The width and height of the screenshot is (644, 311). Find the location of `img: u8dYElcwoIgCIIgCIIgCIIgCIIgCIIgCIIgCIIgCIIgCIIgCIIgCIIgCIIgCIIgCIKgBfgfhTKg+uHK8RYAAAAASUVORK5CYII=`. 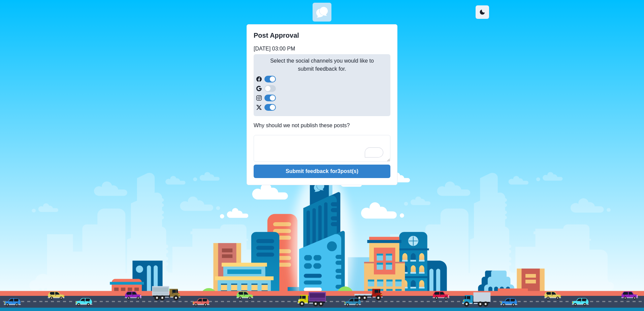

img: u8dYElcwoIgCIIgCIIgCIIgCIIgCIIgCIIgCIIgCIIgCIIgCIIgCIIgCIIgCIIgCIKgBfgfhTKg+uHK8RYAAAAASUVORK5CYII= is located at coordinates (322, 12).